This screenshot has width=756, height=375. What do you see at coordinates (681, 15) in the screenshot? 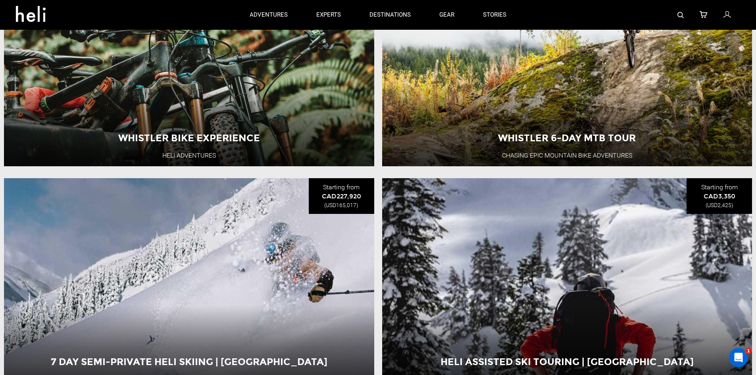
I see `img: search-bar-icon.svg` at bounding box center [681, 15].